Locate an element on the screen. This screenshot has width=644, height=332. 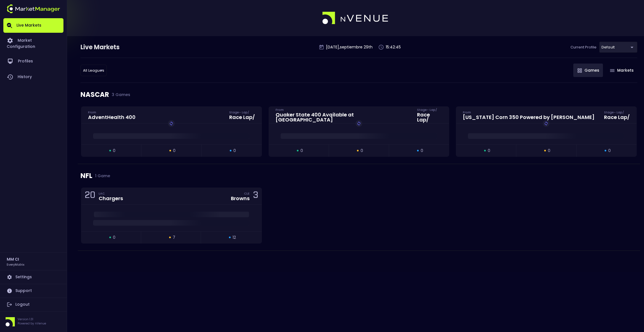
a: Live Markets is located at coordinates (33, 25).